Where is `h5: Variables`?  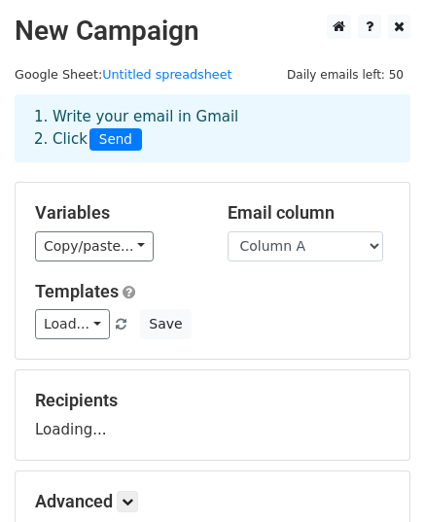 h5: Variables is located at coordinates (117, 213).